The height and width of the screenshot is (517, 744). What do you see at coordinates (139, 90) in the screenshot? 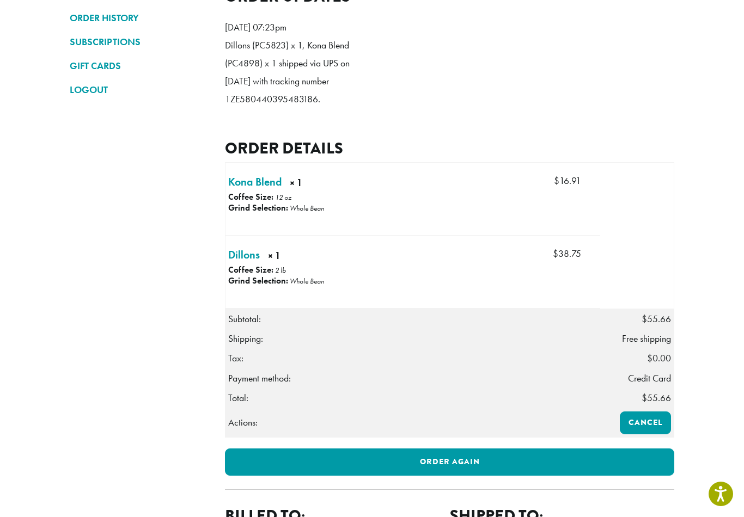
I see `a: LOGOUT` at bounding box center [139, 90].